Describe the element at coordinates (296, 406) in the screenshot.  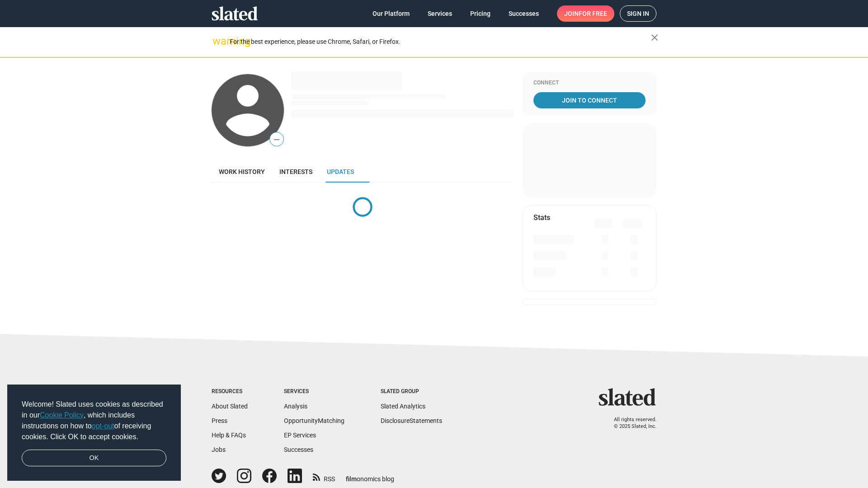
I see `a: Analysis` at that location.